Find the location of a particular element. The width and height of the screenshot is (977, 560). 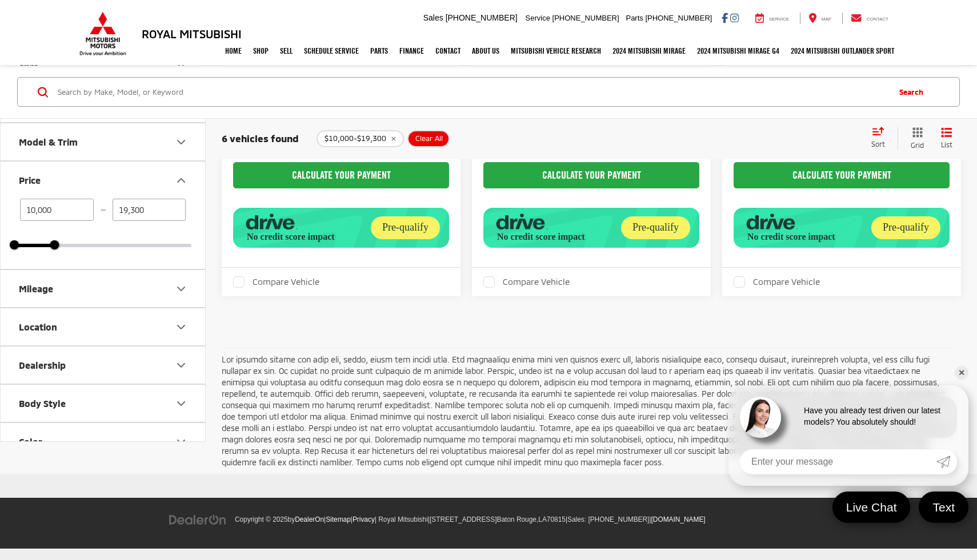

span: Copyright © 2025 is located at coordinates (261, 519).